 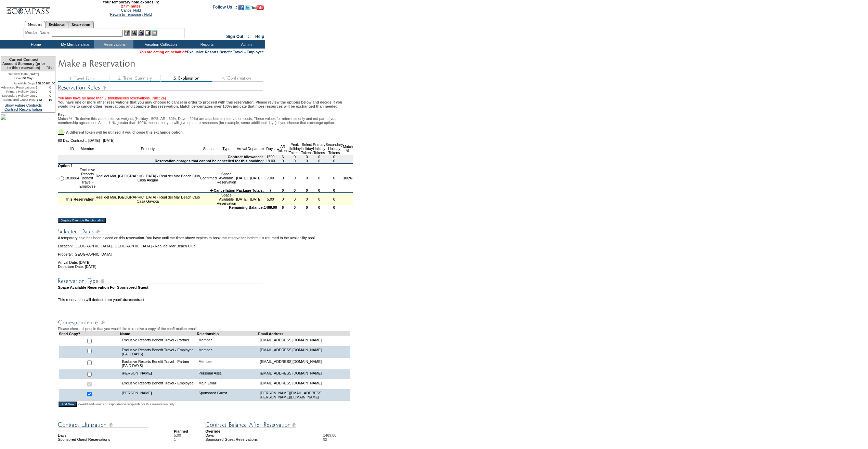 What do you see at coordinates (234, 37) in the screenshot?
I see `a: Sign Out` at bounding box center [234, 37].